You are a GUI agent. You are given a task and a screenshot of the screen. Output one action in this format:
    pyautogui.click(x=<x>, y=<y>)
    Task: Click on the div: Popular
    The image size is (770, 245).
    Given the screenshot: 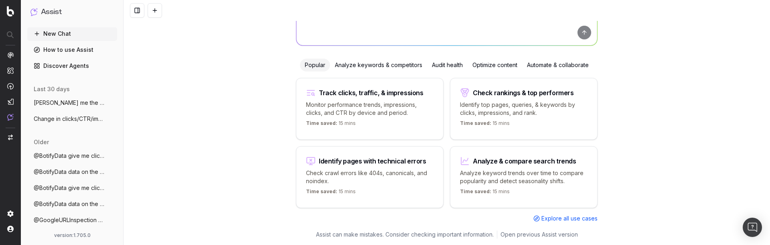 What is the action you would take?
    pyautogui.click(x=315, y=65)
    